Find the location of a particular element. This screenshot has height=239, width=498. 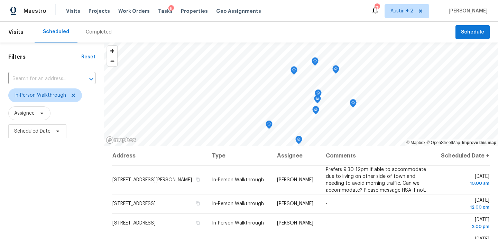

a: Mapbox is located at coordinates (415, 143).